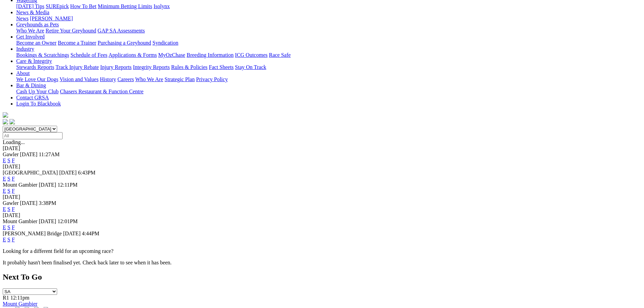 The height and width of the screenshot is (308, 644). What do you see at coordinates (42, 55) in the screenshot?
I see `a: Bookings & Scratchings` at bounding box center [42, 55].